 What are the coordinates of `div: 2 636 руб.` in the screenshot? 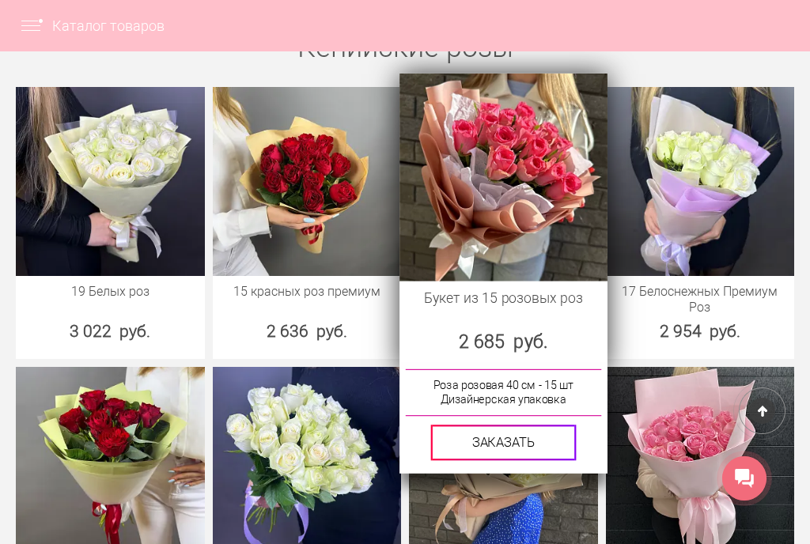 It's located at (307, 331).